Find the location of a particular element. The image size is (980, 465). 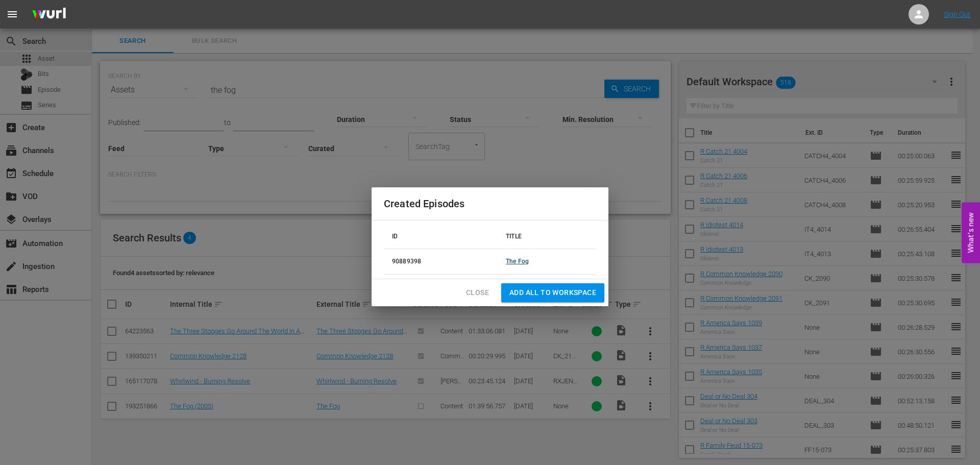

h2: Created Episodes is located at coordinates (490, 204).